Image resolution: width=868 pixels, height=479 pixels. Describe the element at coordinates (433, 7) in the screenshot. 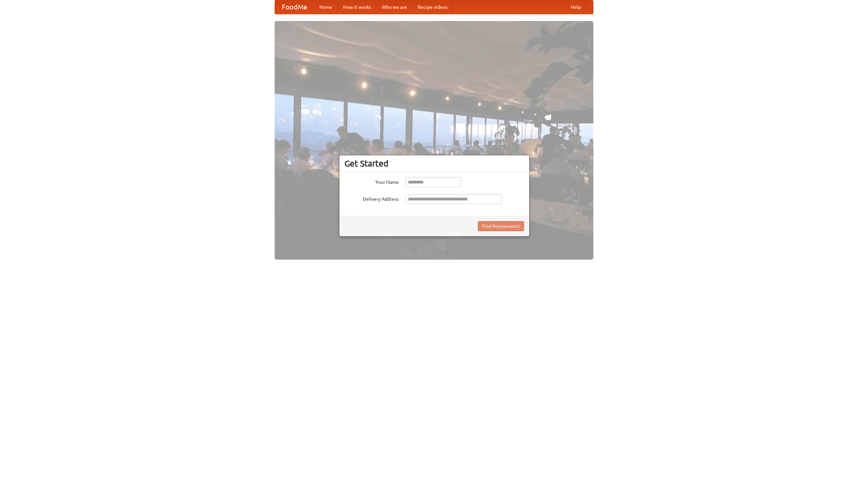

I see `a: Recipe videos` at that location.